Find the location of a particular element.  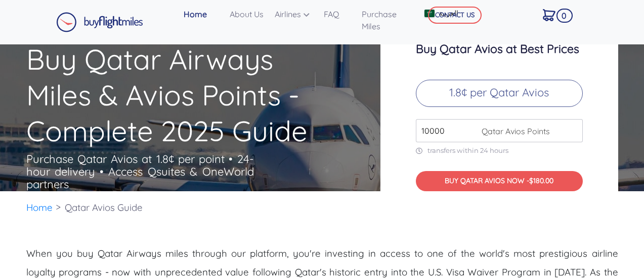

span: 0 is located at coordinates (564, 16).